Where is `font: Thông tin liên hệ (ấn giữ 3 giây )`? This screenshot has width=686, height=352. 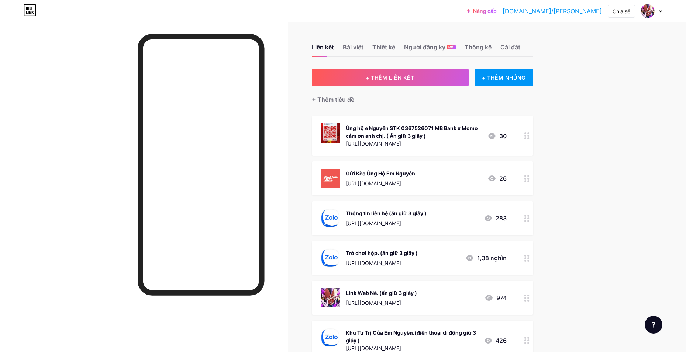 font: Thông tin liên hệ (ấn giữ 3 giây ) is located at coordinates (386, 213).